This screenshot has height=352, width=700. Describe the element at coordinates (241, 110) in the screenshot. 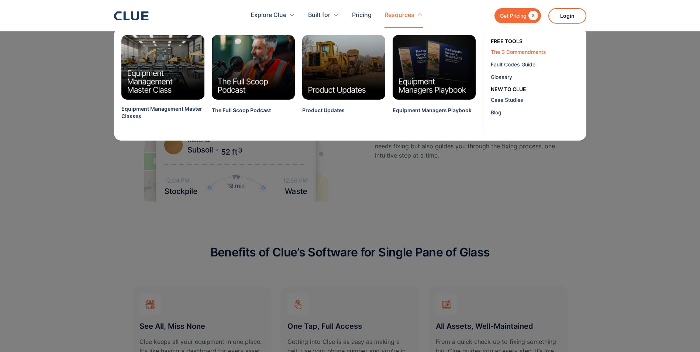

I see `div: The Full Scoop Podcast` at that location.